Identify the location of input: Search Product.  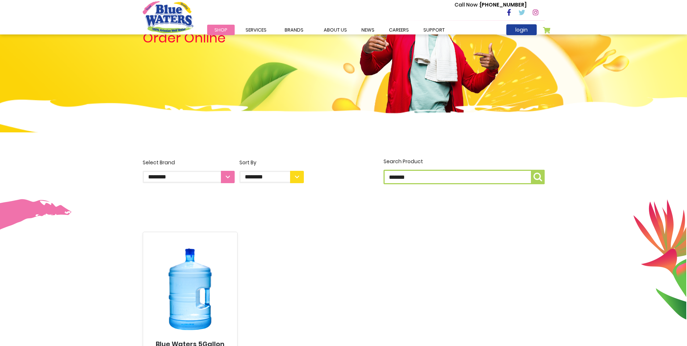
(464, 177).